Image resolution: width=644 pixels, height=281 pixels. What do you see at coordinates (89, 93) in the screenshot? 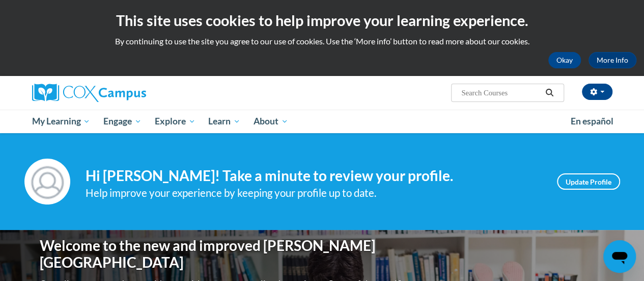
I see `img: Cox Campus` at bounding box center [89, 93].